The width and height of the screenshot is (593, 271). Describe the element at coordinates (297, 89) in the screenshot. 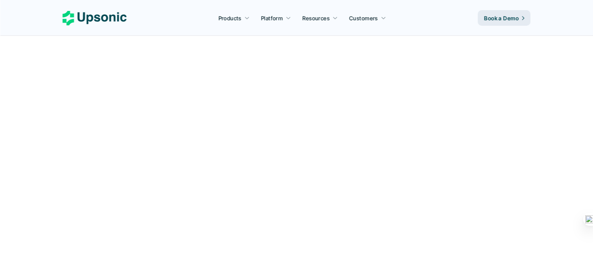

I see `h2: Agentic AI Platform for FinTech Operations` at that location.